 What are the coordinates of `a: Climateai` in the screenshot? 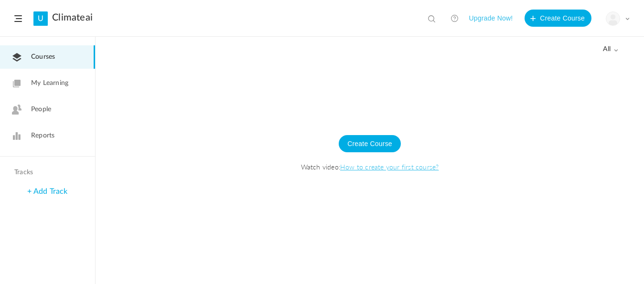 It's located at (72, 18).